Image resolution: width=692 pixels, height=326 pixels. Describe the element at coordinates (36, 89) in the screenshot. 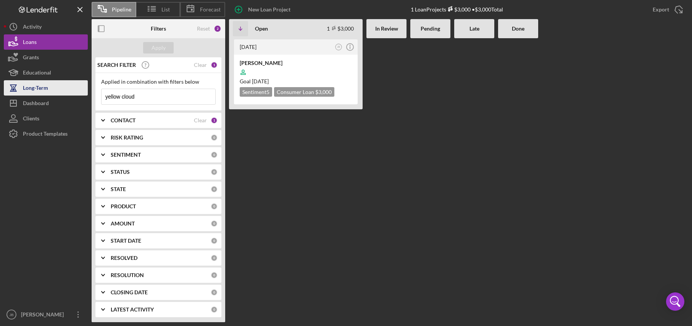

I see `div: Long-Term` at that location.